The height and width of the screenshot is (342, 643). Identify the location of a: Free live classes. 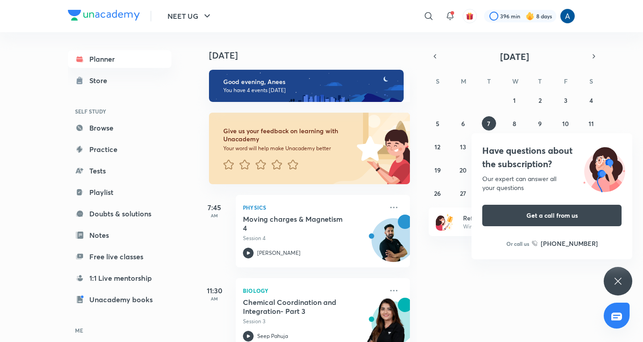
(120, 256).